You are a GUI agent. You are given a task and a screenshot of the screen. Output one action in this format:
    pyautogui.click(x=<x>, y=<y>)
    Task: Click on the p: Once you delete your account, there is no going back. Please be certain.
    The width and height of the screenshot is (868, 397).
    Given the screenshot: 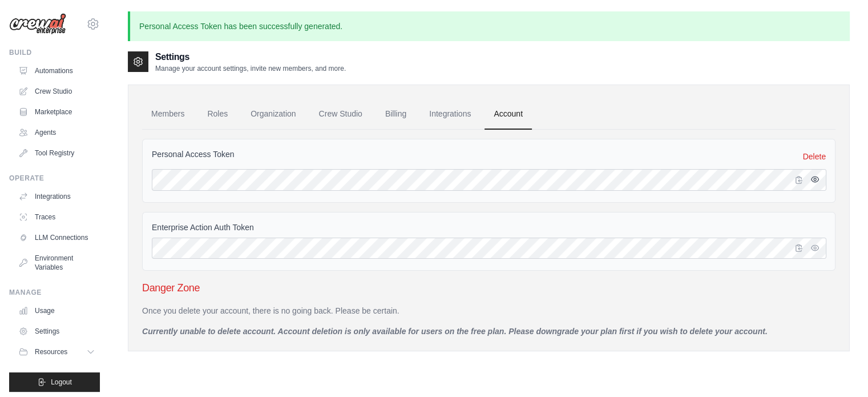 What is the action you would take?
    pyautogui.click(x=489, y=311)
    